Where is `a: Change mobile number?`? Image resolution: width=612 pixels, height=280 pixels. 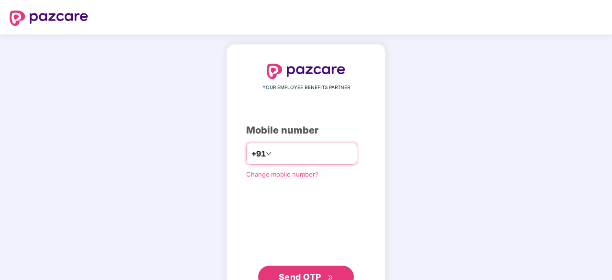 a: Change mobile number? is located at coordinates (282, 174).